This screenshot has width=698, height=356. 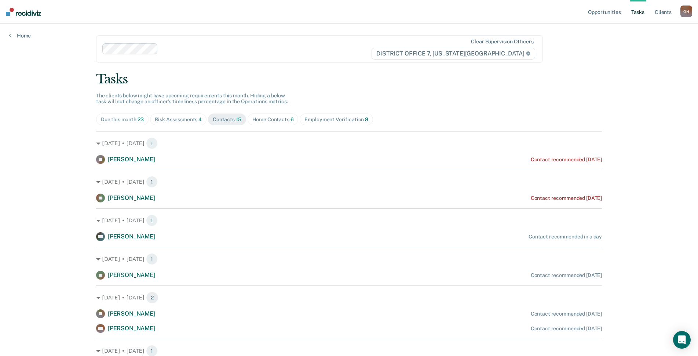 What do you see at coordinates (20, 36) in the screenshot?
I see `a: Home` at bounding box center [20, 36].